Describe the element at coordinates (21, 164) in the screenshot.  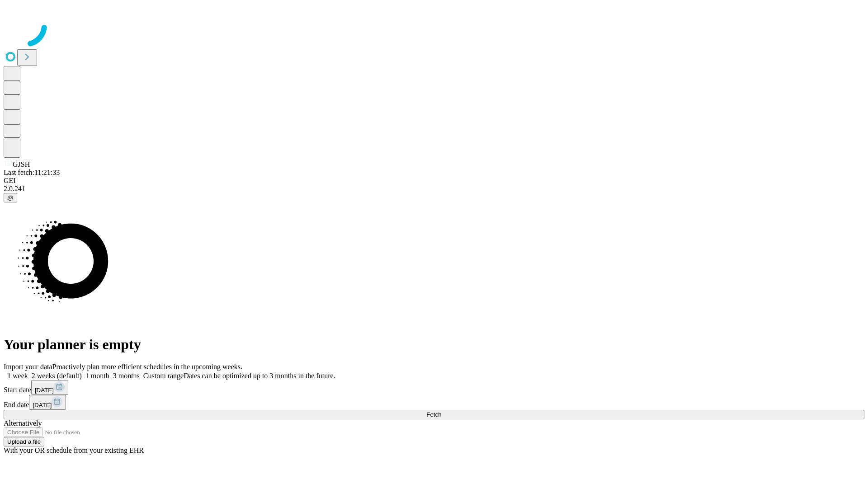
I see `span: GJSH` at that location.